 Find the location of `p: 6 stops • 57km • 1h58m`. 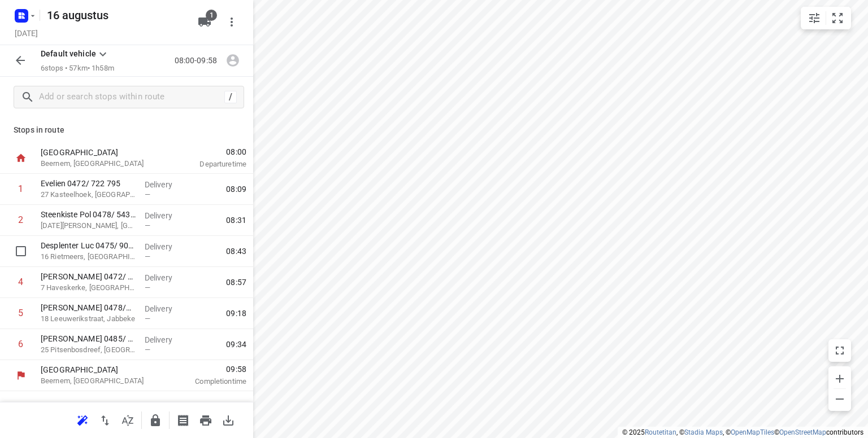

p: 6 stops • 57km • 1h58m is located at coordinates (78, 69).